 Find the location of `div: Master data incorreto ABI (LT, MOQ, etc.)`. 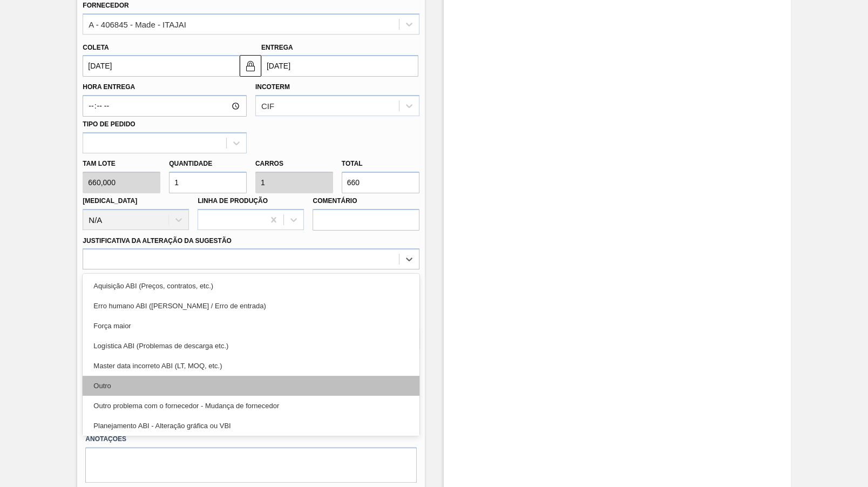

div: Master data incorreto ABI (LT, MOQ, etc.) is located at coordinates (251, 366).